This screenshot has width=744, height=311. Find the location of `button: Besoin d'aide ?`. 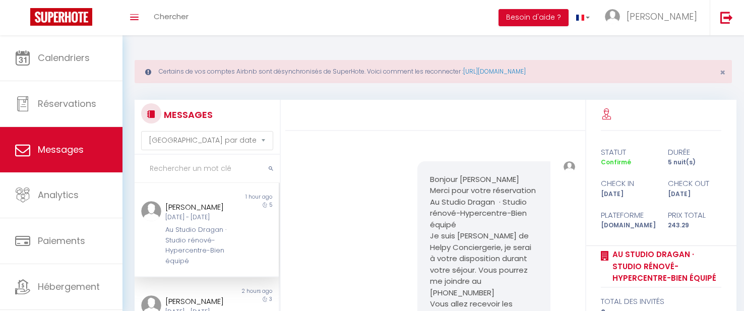

button: Besoin d'aide ? is located at coordinates (533, 18).